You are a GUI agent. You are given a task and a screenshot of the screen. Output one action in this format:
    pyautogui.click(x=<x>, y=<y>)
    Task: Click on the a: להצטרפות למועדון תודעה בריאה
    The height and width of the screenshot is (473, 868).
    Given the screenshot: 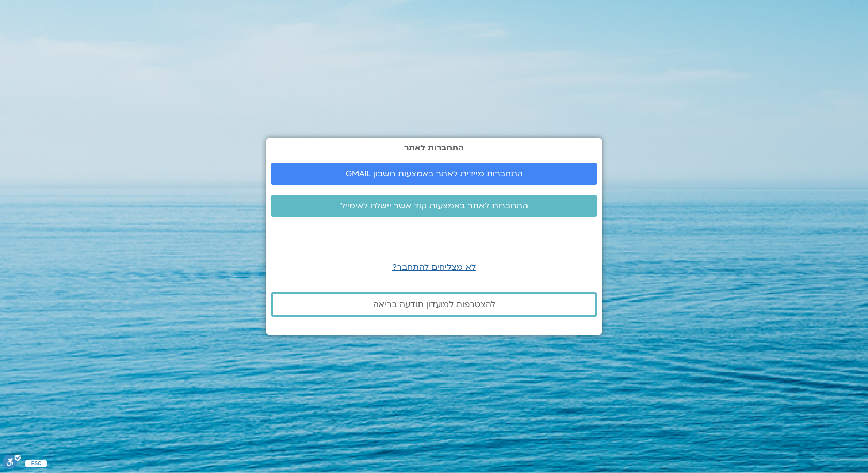 What is the action you would take?
    pyautogui.click(x=434, y=304)
    